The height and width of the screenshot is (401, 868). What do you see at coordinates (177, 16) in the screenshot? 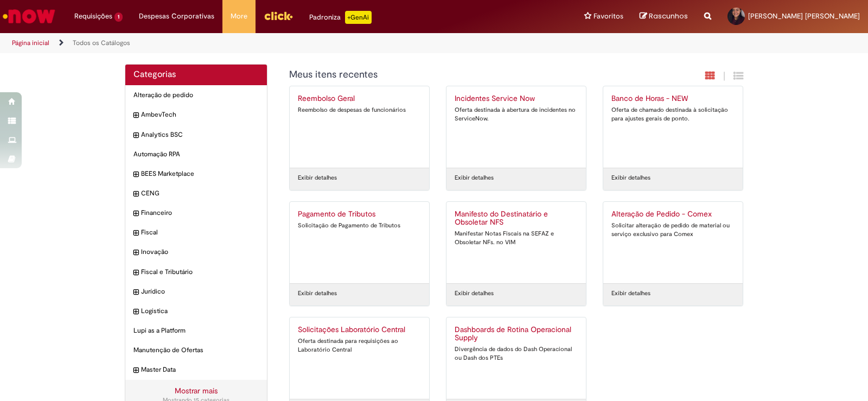
I see `span: Despesas Corporativas` at bounding box center [177, 16].